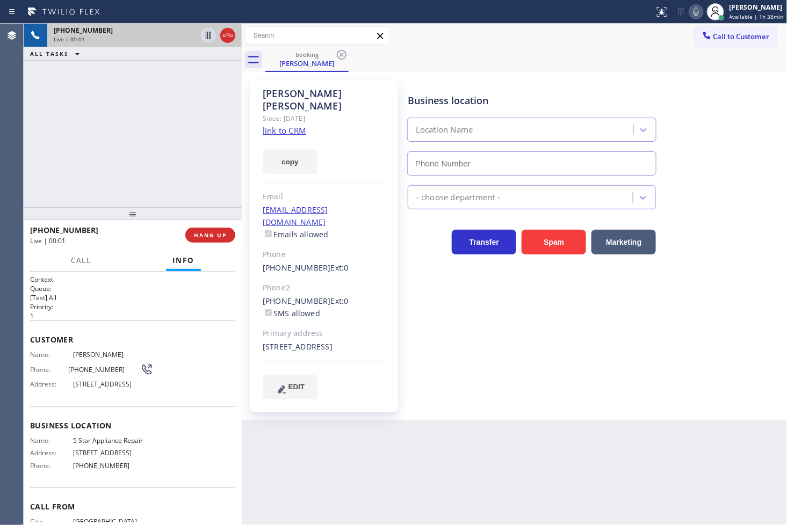  I want to click on input: Search, so click(318, 35).